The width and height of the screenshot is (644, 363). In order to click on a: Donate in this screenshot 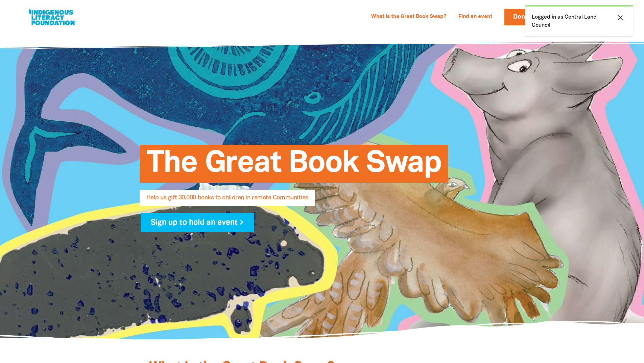, I will do `click(526, 17)`.